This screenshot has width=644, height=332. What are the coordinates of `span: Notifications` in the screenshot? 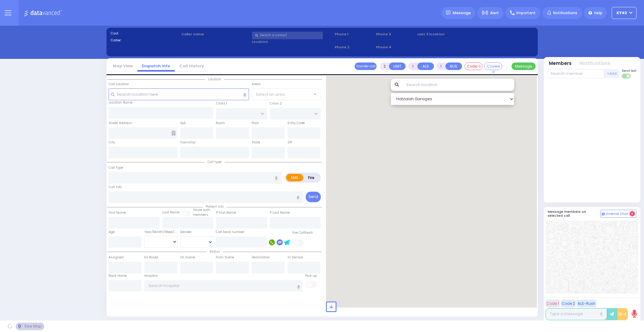 It's located at (565, 13).